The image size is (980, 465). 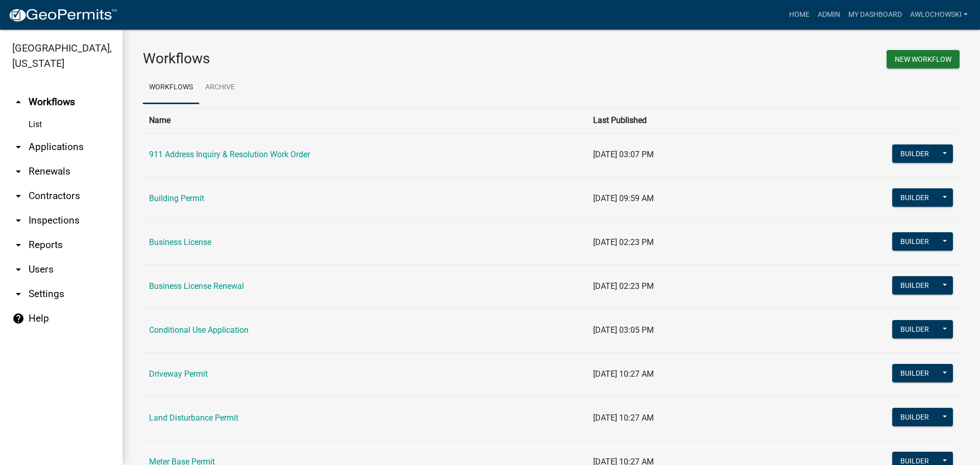 I want to click on a: Business License Renewal, so click(x=197, y=286).